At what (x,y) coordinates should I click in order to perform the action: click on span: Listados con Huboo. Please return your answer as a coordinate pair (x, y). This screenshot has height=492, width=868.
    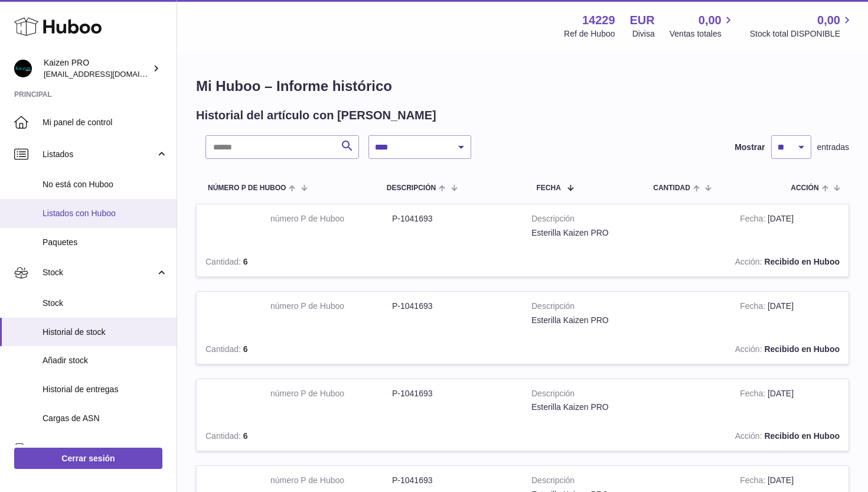
    Looking at the image, I should click on (105, 213).